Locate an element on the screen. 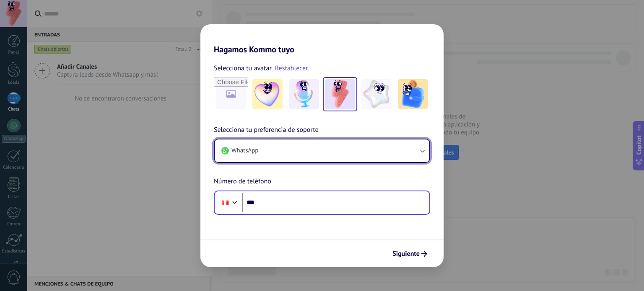  img: -1.jpeg is located at coordinates (268, 95).